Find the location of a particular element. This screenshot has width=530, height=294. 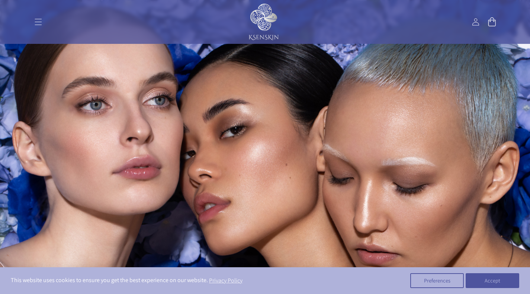

img: KSENSKIN White Logo is located at coordinates (264, 22).